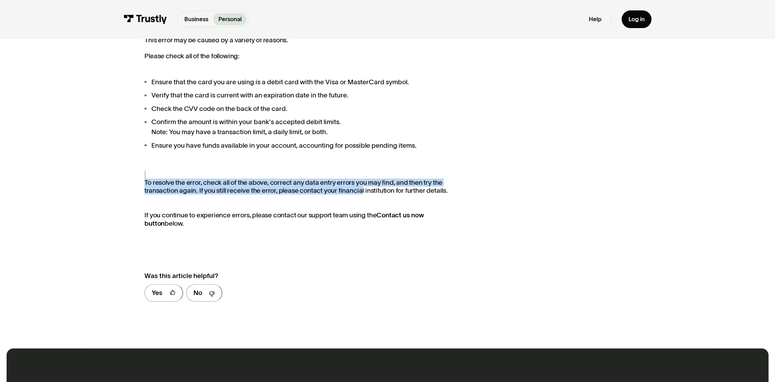 This screenshot has width=775, height=382. I want to click on strong: Contact us now button, so click(284, 219).